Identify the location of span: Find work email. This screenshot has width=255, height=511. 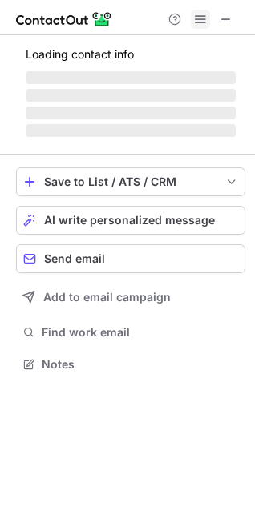
(140, 332).